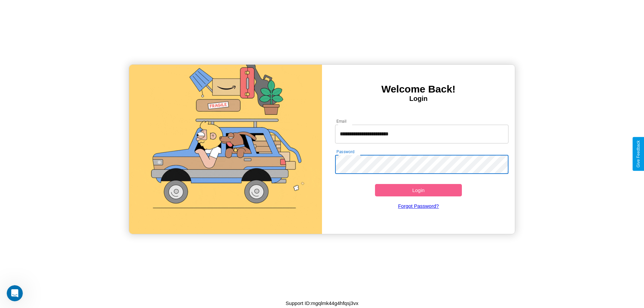  What do you see at coordinates (418, 99) in the screenshot?
I see `h4: Login` at bounding box center [418, 99].